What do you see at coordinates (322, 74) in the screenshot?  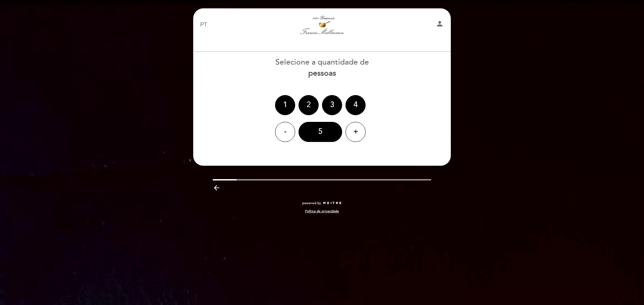 I see `b: pessoas` at bounding box center [322, 74].